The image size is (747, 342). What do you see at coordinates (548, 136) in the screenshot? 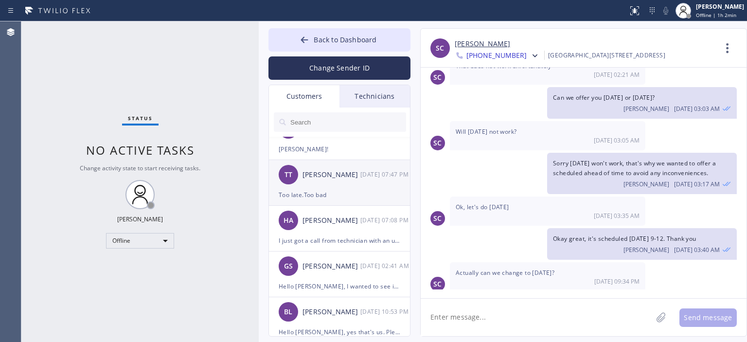
I see `div: 08/22/2025 9:05 AM` at bounding box center [548, 136].